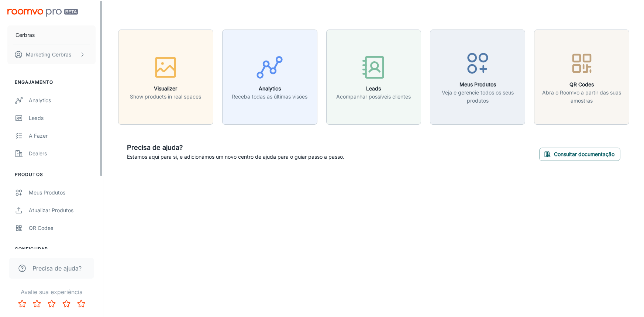  Describe the element at coordinates (582, 77) in the screenshot. I see `button: QR CodesAbra o Roomvo a partir das suas amostras` at that location.